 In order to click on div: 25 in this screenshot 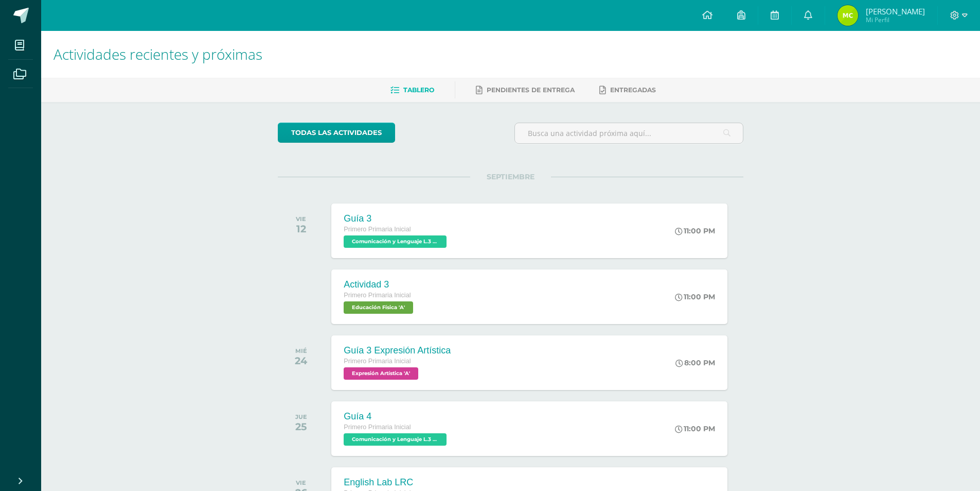, I will do `click(301, 426)`.